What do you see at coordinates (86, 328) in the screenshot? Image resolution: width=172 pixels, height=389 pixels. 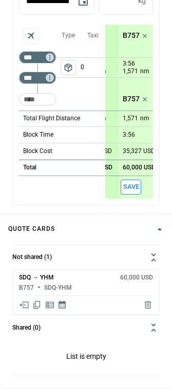 I see `button: Shared (0)` at bounding box center [86, 328].